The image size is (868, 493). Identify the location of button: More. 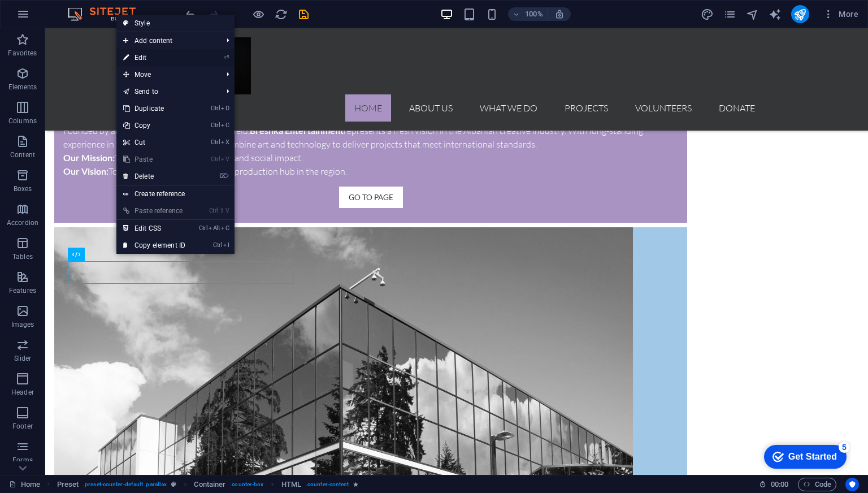
(840, 14).